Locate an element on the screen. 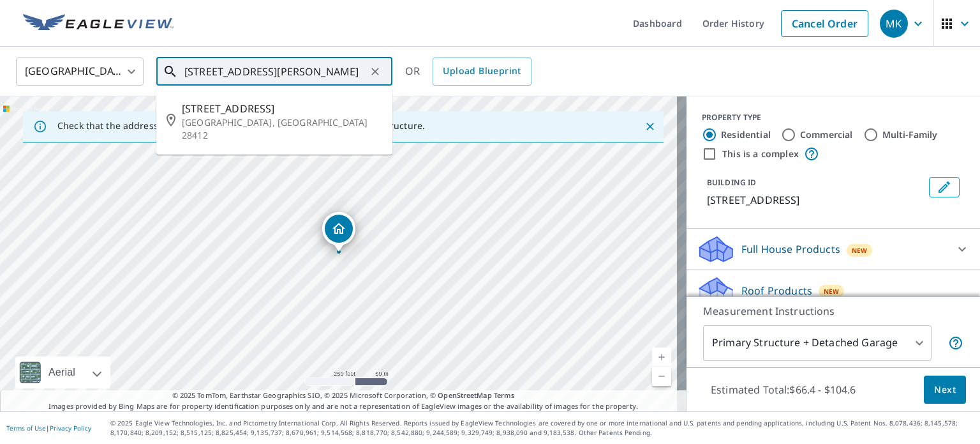 This screenshot has width=980, height=444. p: Full House Products is located at coordinates (790, 249).